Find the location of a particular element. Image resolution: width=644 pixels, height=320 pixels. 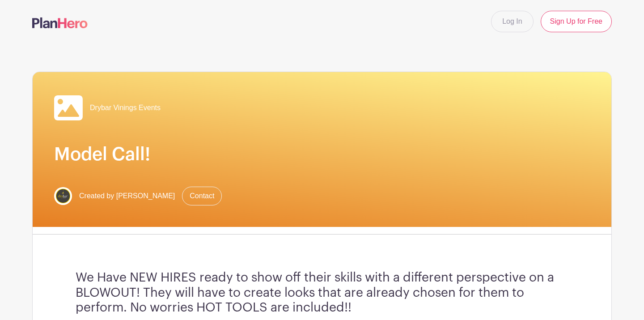

a: Log In is located at coordinates (512, 22).